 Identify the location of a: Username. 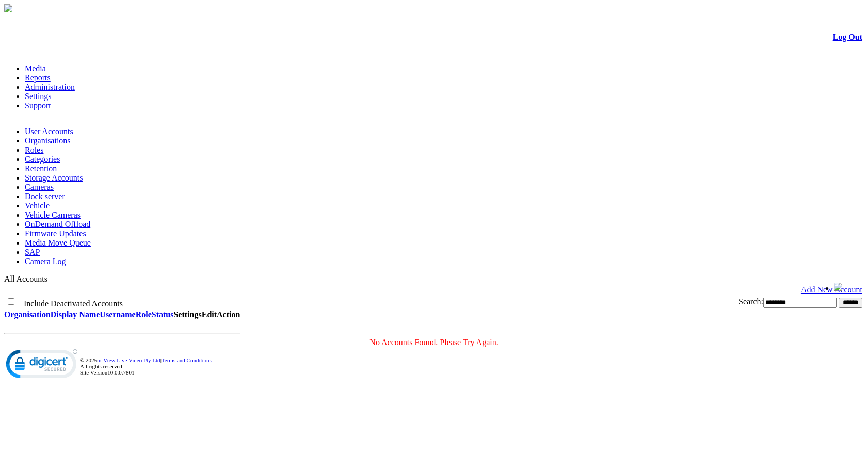
(117, 314).